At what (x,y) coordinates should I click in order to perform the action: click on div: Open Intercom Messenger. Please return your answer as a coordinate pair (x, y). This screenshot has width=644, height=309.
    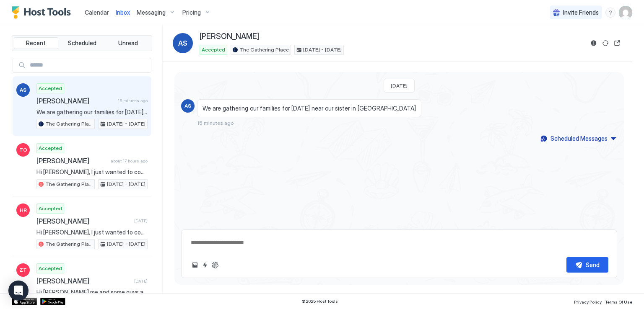
    Looking at the image, I should click on (18, 291).